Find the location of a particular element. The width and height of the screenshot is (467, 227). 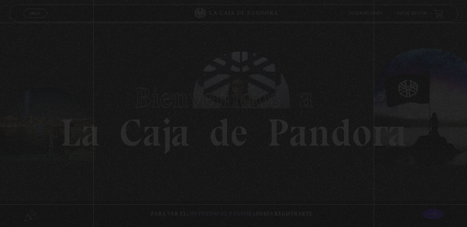

span: contenido de Pandora is located at coordinates (221, 214).